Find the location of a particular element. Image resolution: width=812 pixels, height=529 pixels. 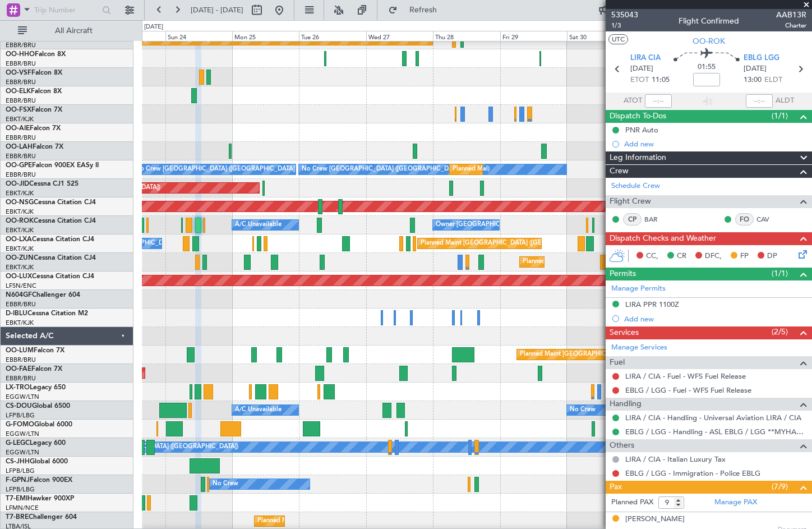

a: BAR is located at coordinates (657, 219).